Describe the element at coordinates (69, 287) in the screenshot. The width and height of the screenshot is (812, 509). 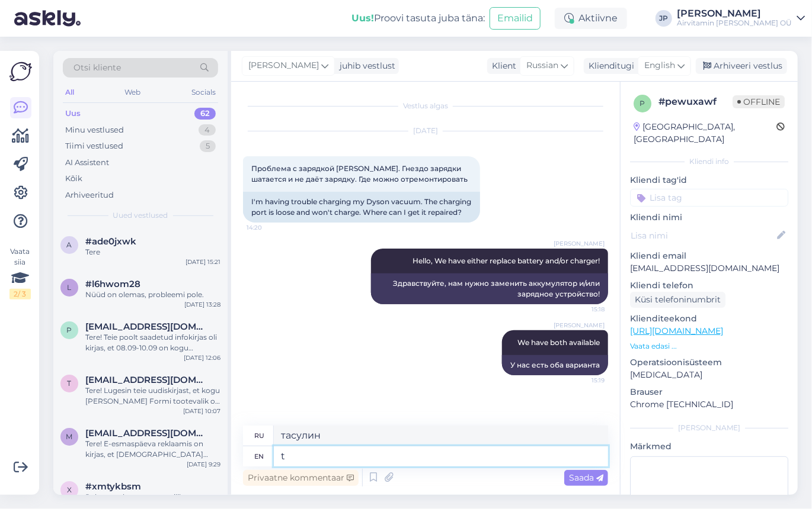
I see `span: l` at that location.